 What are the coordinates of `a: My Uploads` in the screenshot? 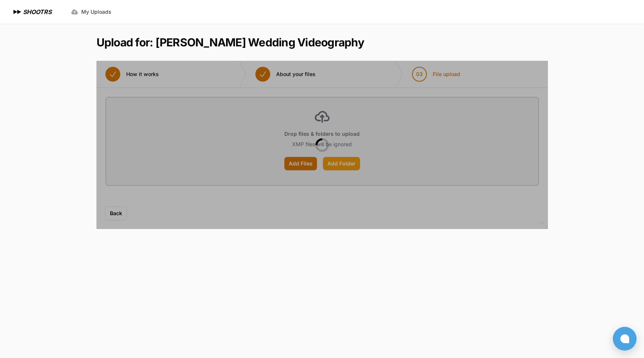 It's located at (91, 12).